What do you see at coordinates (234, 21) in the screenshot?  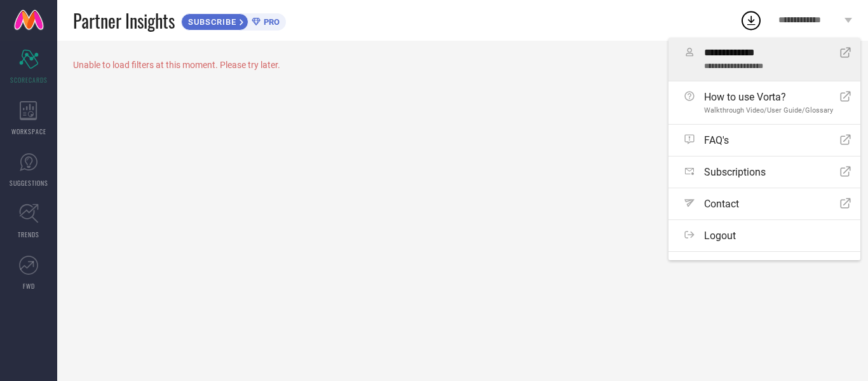 I see `a: SUBSCRIBEPRO` at bounding box center [234, 21].